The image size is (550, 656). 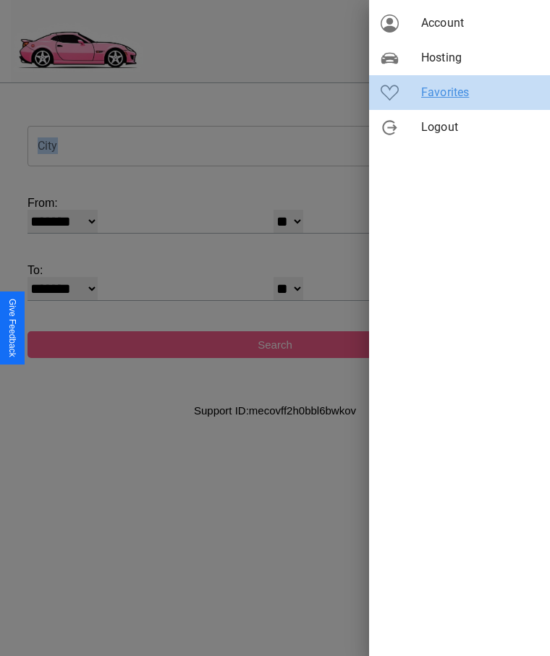 What do you see at coordinates (459, 93) in the screenshot?
I see `div: Favorites` at bounding box center [459, 93].